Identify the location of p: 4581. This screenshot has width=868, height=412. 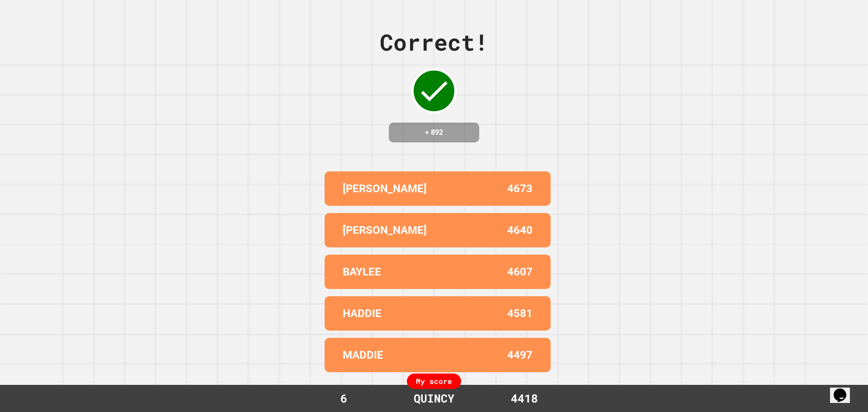
(520, 313).